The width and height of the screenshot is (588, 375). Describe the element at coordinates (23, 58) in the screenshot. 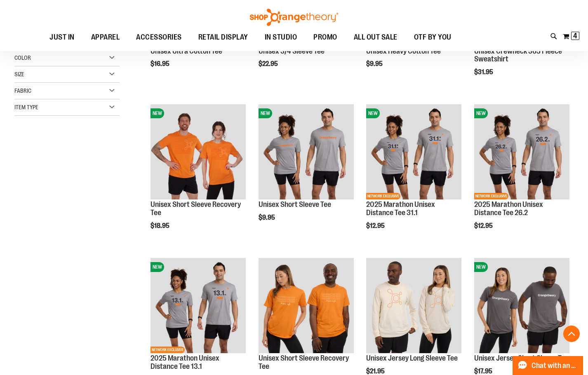

I see `span: Color` at that location.